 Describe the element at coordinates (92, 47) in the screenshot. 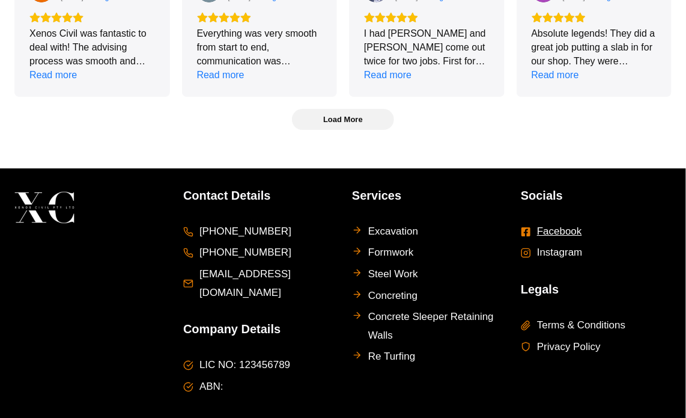

I see `div: Xenos Civil was fantastic to deal with! The advising process was smooth and easy from start to fi...` at that location.